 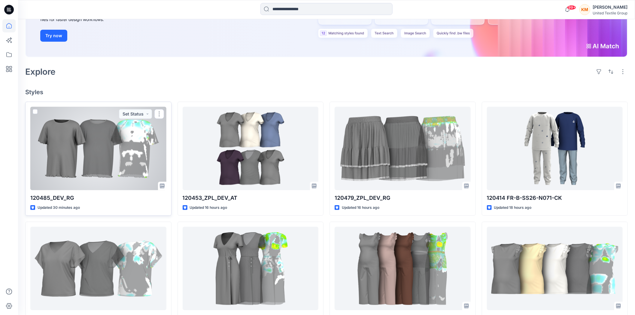 I want to click on p: 120485_DEV_RG, so click(x=98, y=198).